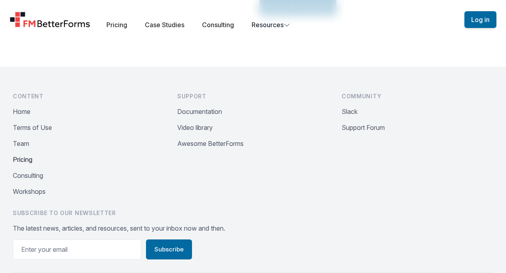 This screenshot has height=273, width=506. What do you see at coordinates (29, 192) in the screenshot?
I see `button: Workshops` at bounding box center [29, 192].